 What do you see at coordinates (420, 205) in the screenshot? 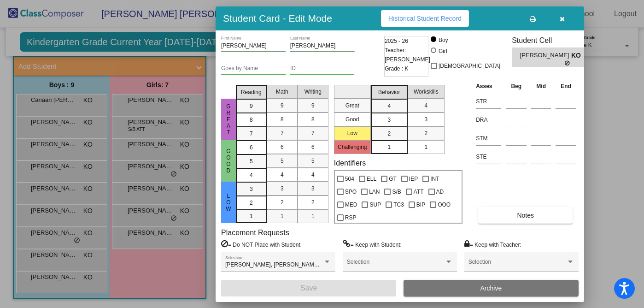
I see `span: BIP` at bounding box center [420, 205].